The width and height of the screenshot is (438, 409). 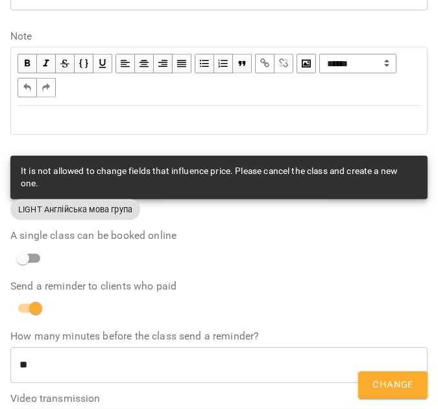 What do you see at coordinates (27, 88) in the screenshot?
I see `button: Undo` at bounding box center [27, 88].